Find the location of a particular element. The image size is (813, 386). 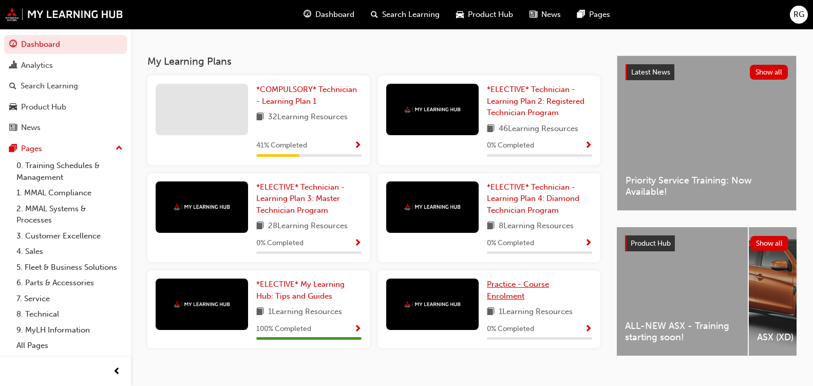

span: Latest News is located at coordinates (651, 72).